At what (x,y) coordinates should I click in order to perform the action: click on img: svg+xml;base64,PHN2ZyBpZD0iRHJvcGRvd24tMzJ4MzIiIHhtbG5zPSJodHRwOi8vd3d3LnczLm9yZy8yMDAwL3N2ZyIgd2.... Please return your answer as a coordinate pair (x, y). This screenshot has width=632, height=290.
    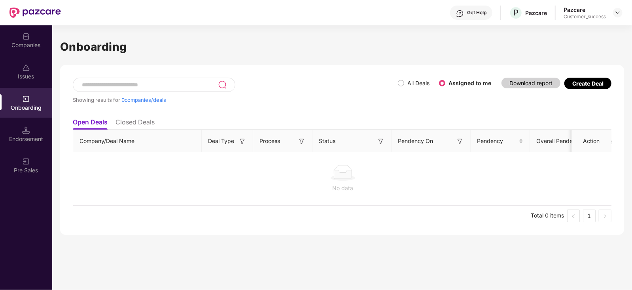
    Looking at the image, I should click on (618, 13).